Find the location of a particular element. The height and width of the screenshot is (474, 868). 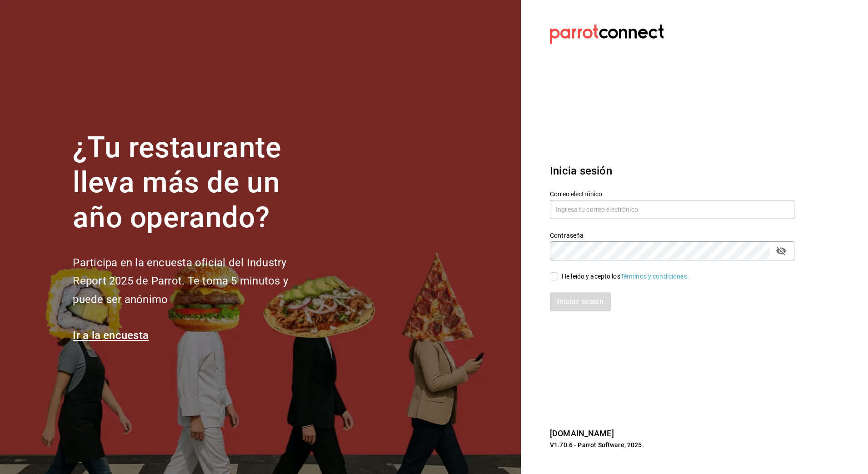

input: Ingresa tu correo electrónico is located at coordinates (672, 209).